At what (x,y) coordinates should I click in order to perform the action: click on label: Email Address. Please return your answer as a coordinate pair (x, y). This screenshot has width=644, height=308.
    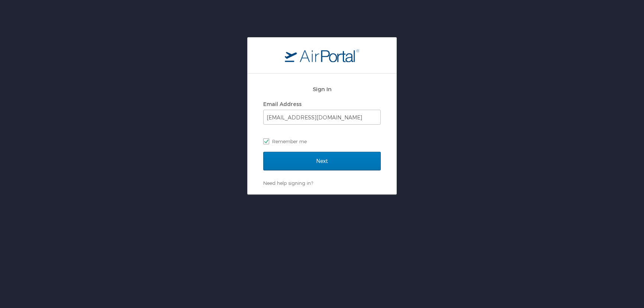
    Looking at the image, I should click on (282, 104).